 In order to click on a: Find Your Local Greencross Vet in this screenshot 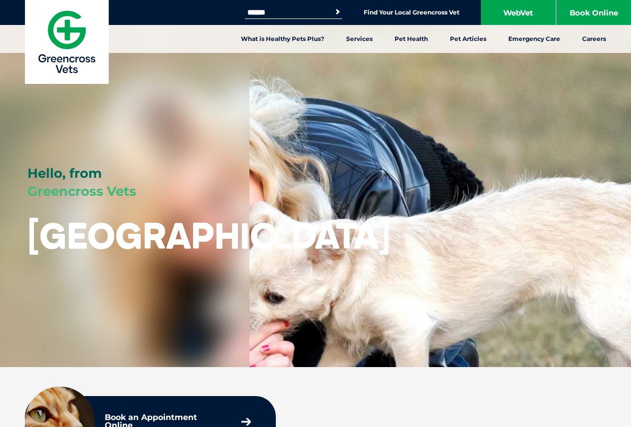, I will do `click(412, 12)`.